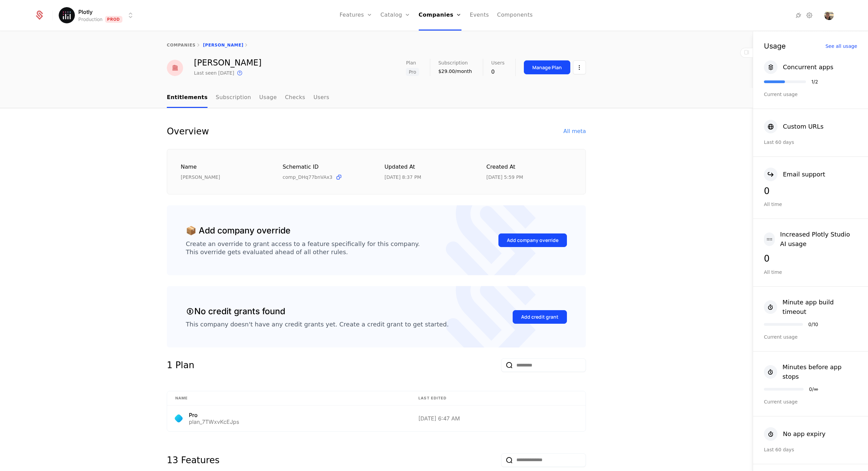 The image size is (868, 471). I want to click on div: Add credit grant, so click(540, 317).